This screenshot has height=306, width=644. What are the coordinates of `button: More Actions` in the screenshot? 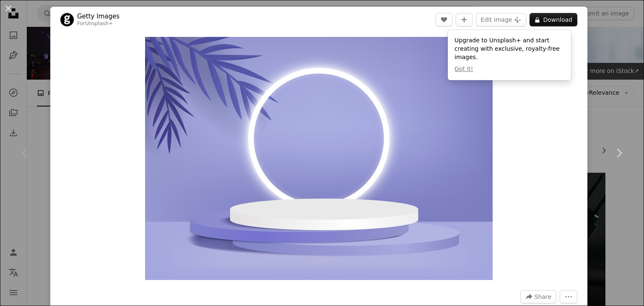 It's located at (569, 297).